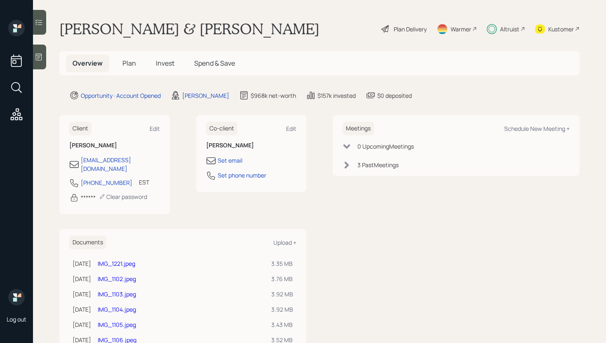 The height and width of the screenshot is (343, 606). What do you see at coordinates (395, 95) in the screenshot?
I see `div: $0 deposited` at bounding box center [395, 95].